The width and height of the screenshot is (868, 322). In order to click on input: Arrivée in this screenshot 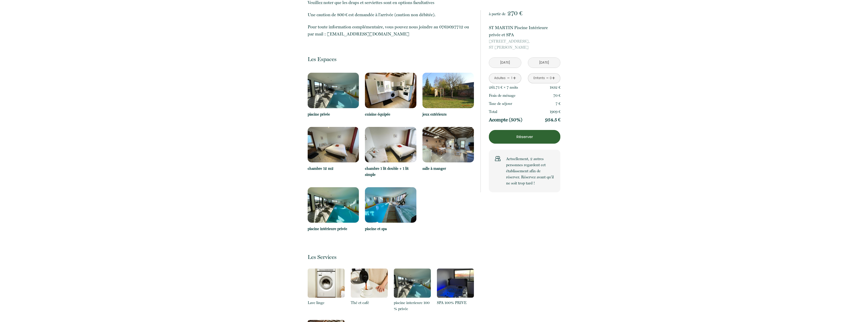, I will do `click(505, 63)`.